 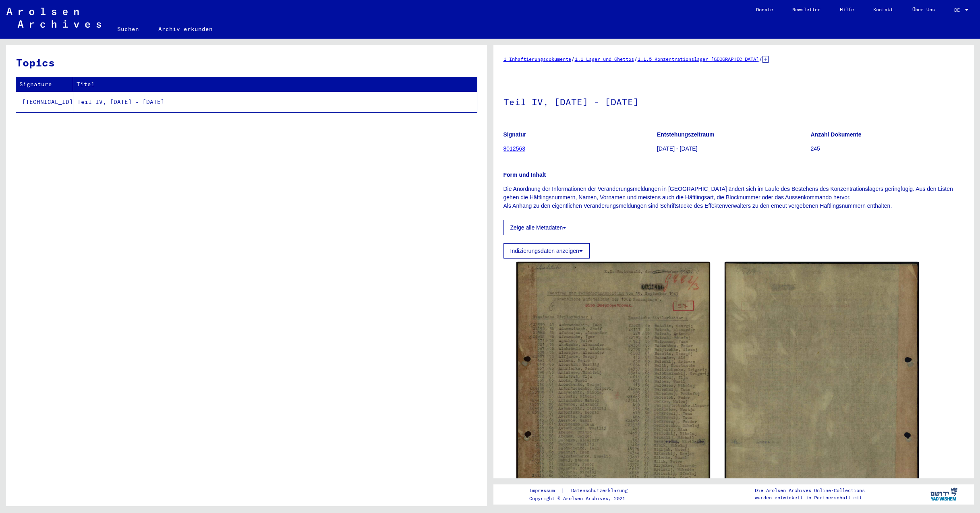 I want to click on img: Arolsen_neg.svg, so click(x=53, y=18).